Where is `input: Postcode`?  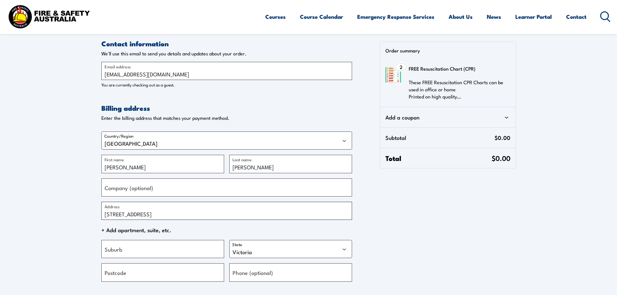 input: Postcode is located at coordinates (163, 272).